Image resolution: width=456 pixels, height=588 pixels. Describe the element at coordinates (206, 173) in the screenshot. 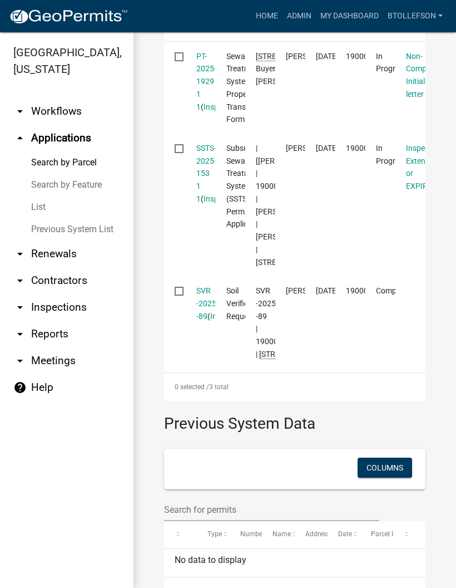

I see `a: SSTS-2025-153 1 1` at that location.